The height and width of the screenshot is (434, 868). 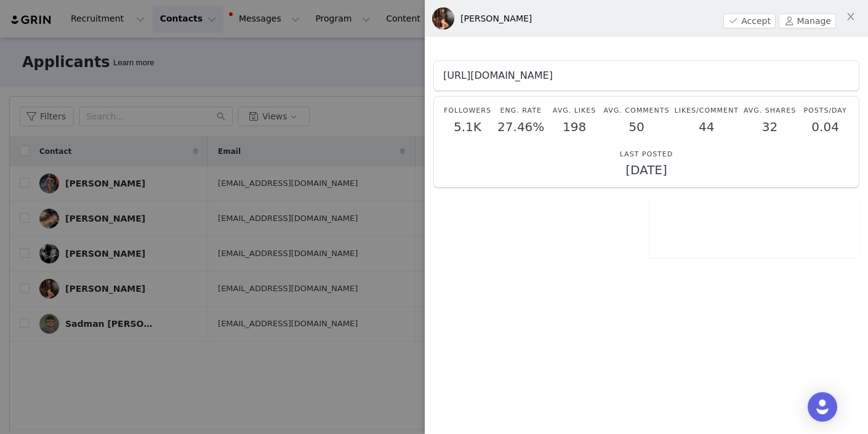 What do you see at coordinates (769, 127) in the screenshot?
I see `p: 32` at bounding box center [769, 127].